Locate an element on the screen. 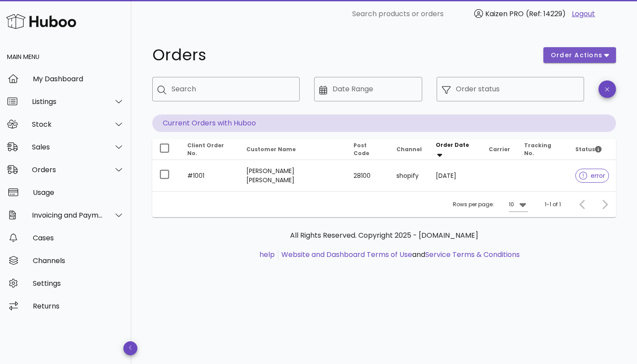 This screenshot has width=637, height=364. a: help is located at coordinates (267, 255).